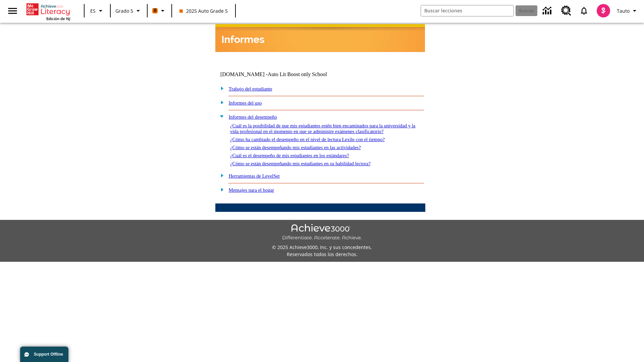 The width and height of the screenshot is (644, 362). Describe the element at coordinates (320, 38) in the screenshot. I see `img: header` at that location.